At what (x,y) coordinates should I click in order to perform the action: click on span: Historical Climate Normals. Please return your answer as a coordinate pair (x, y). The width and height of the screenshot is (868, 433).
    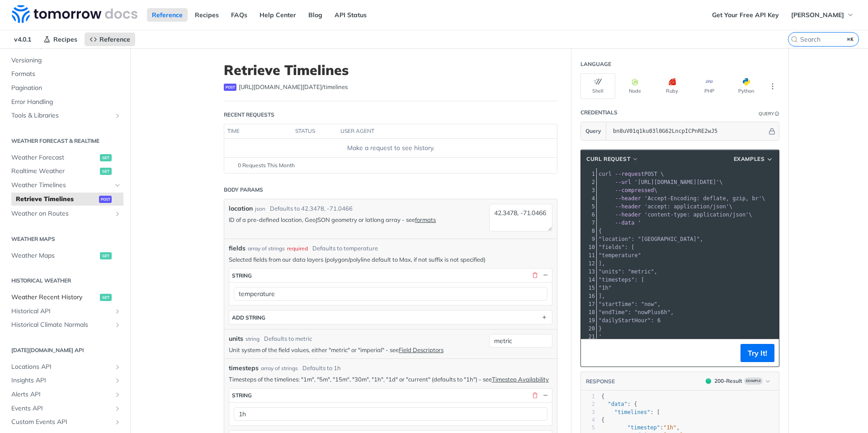
    Looking at the image, I should click on (62, 325).